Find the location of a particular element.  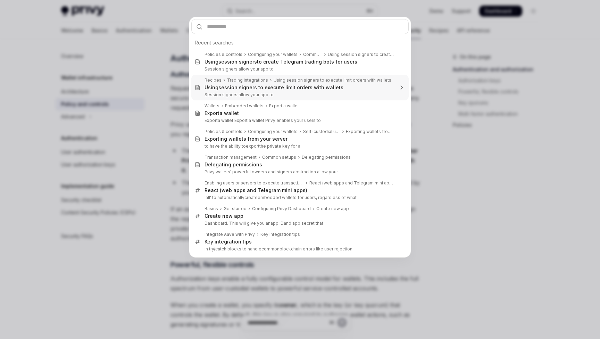

b: common is located at coordinates (270, 249).